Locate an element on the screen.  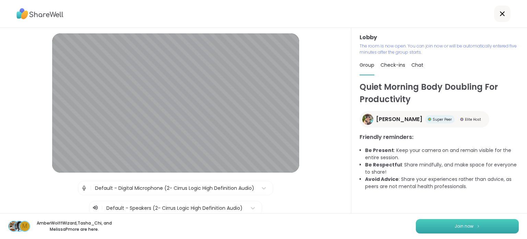
img: ShareWell Logo is located at coordinates (40, 14).